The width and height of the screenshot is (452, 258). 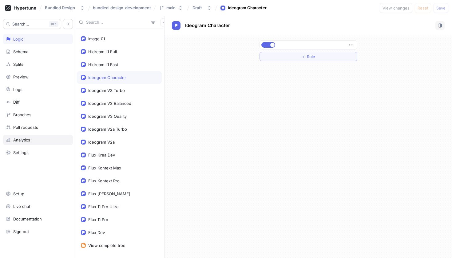 What do you see at coordinates (96, 39) in the screenshot?
I see `div: Image 01` at bounding box center [96, 39].